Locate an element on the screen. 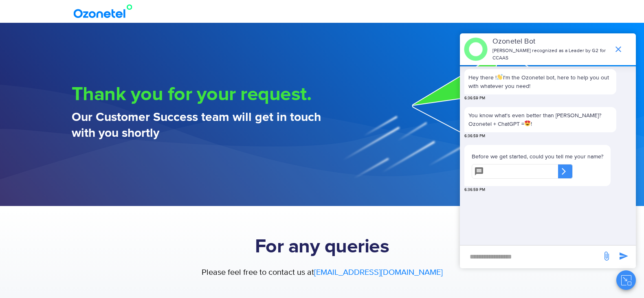 Image resolution: width=644 pixels, height=298 pixels. p: Ozonetel Bot is located at coordinates (551, 41).